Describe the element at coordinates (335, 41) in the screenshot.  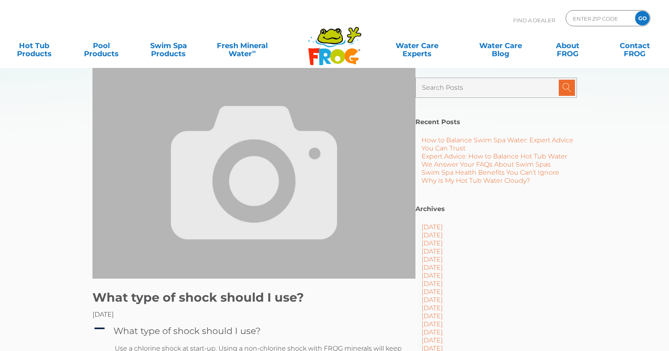
I see `img: Frog Products Logo` at that location.